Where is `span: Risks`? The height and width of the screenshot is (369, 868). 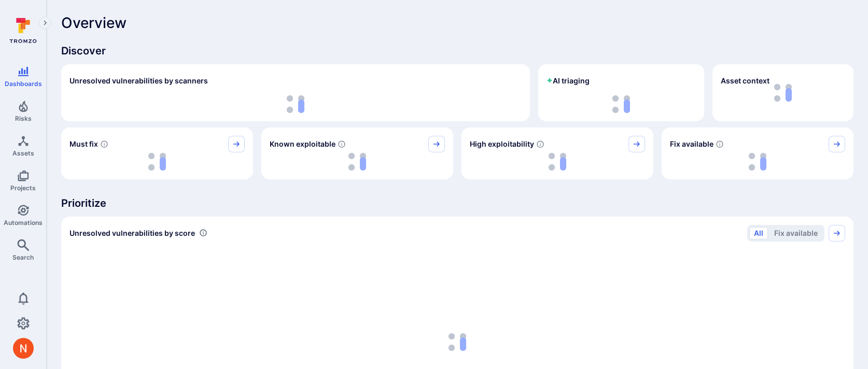 span: Risks is located at coordinates (23, 118).